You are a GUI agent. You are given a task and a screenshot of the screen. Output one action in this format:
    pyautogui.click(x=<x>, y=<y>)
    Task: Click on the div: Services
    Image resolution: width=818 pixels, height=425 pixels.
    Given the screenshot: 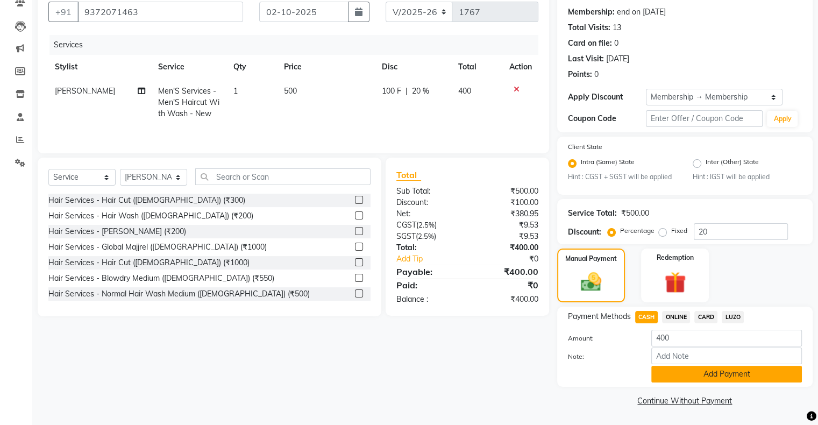 What is the action you would take?
    pyautogui.click(x=298, y=45)
    